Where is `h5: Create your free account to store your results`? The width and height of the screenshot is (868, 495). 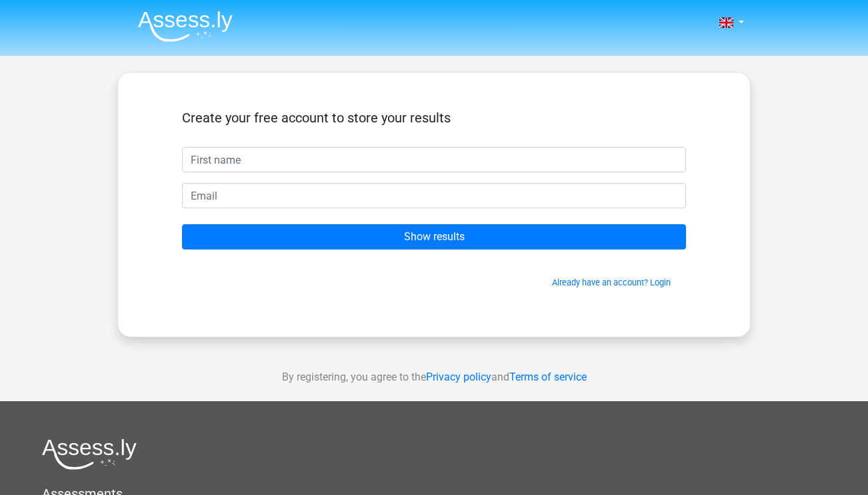
h5: Create your free account to store your results is located at coordinates (434, 118).